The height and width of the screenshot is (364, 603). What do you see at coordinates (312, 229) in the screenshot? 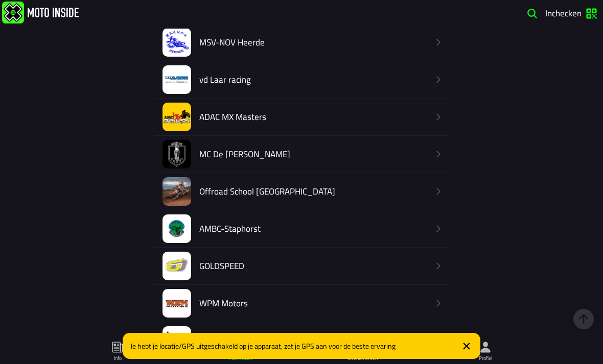
I see `h2: AMBC-Staphorst` at bounding box center [312, 229].